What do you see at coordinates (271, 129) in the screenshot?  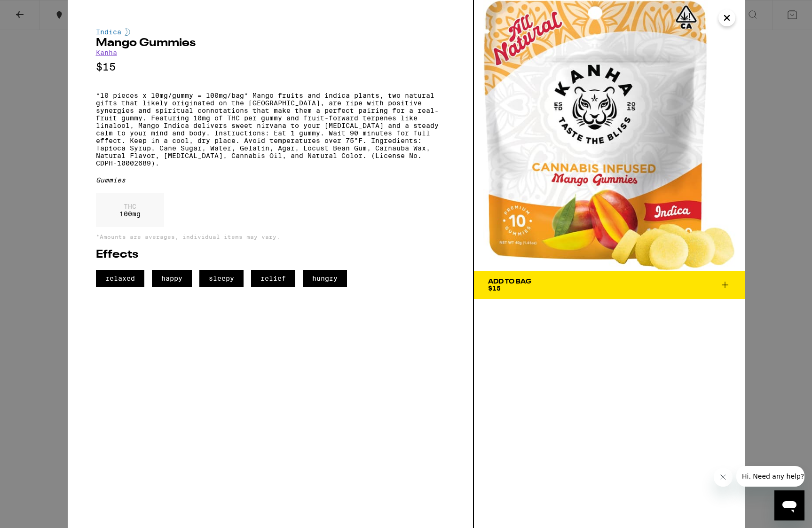 I see `p: *10 pieces x 10mg/gummy = 100mg/bag* Mango fruits and indica plants, two natural gifts that likel...` at bounding box center [271, 129].